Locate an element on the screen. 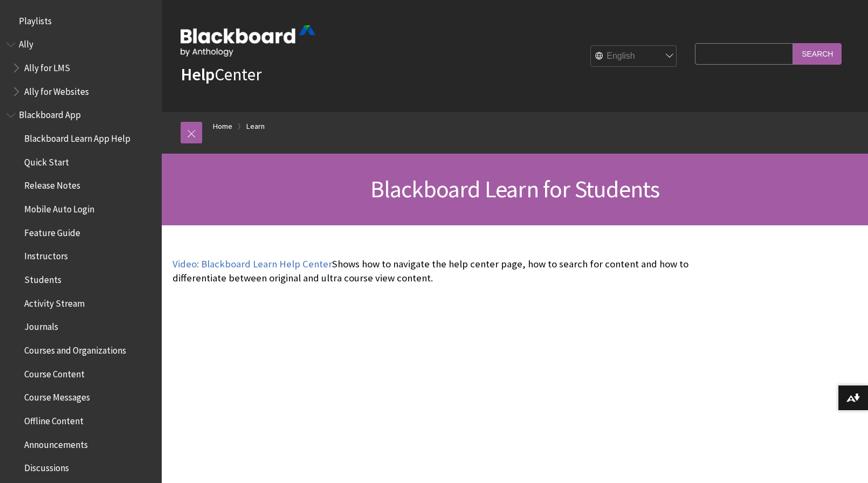 This screenshot has width=868, height=483. select: Site Language Selector is located at coordinates (634, 57).